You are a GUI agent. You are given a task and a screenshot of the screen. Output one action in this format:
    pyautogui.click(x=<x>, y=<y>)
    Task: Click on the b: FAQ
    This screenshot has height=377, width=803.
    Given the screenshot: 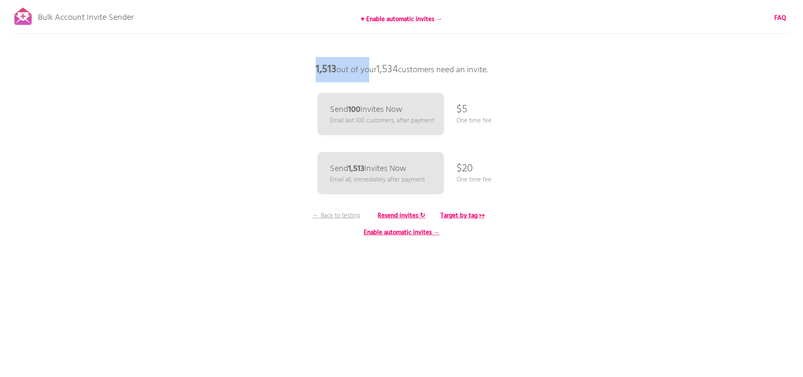 What is the action you would take?
    pyautogui.click(x=781, y=18)
    